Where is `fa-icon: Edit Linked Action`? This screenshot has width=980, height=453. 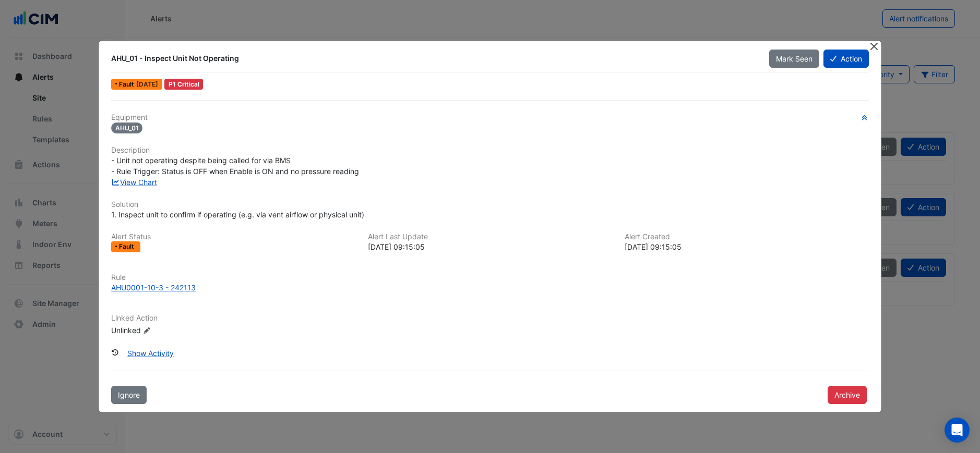 fa-icon: Edit Linked Action is located at coordinates (147, 330).